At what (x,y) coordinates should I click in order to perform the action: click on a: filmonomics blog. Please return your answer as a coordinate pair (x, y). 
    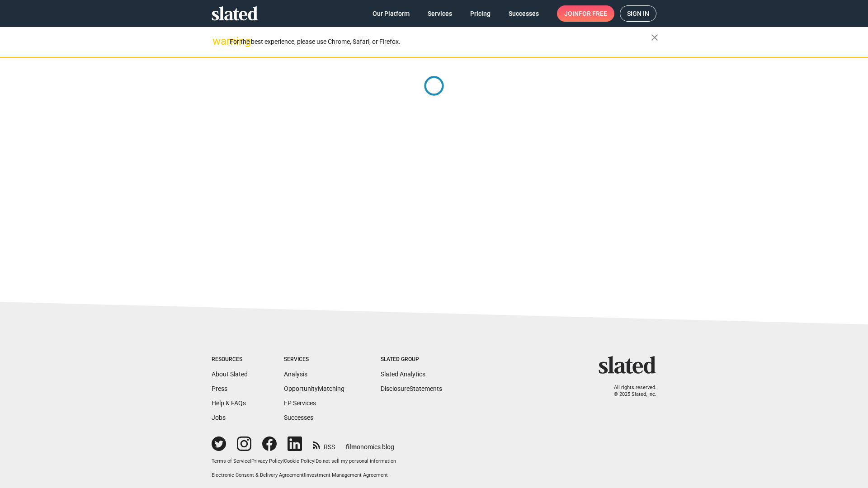
    Looking at the image, I should click on (370, 443).